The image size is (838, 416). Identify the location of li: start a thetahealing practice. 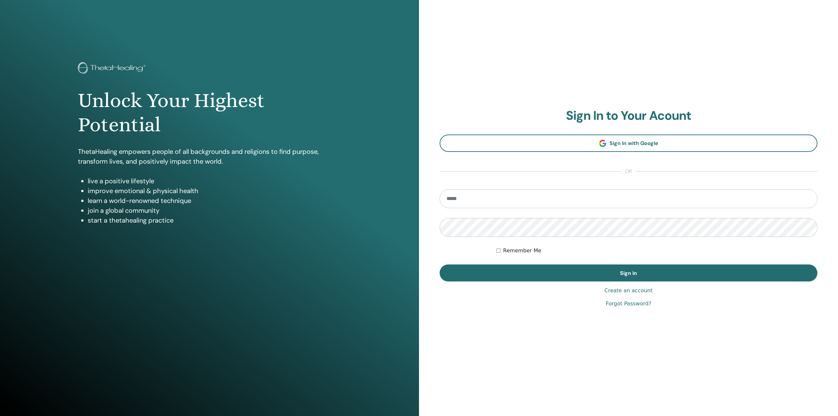
(214, 220).